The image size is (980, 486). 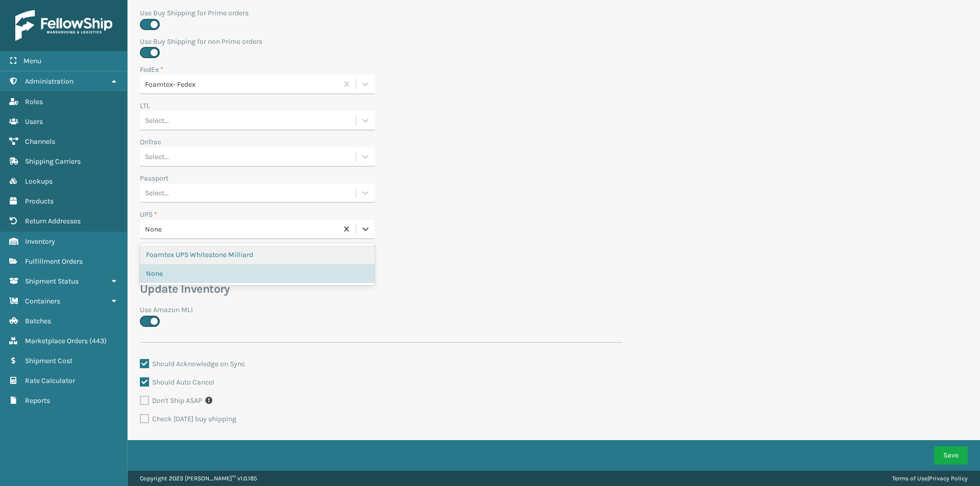 I want to click on span: Products, so click(x=39, y=201).